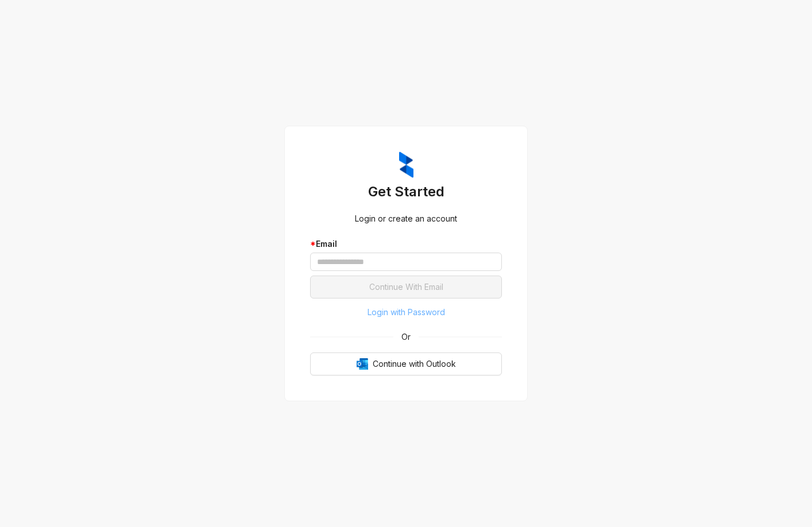 This screenshot has height=527, width=812. Describe the element at coordinates (406, 219) in the screenshot. I see `div: Login or create an account` at that location.